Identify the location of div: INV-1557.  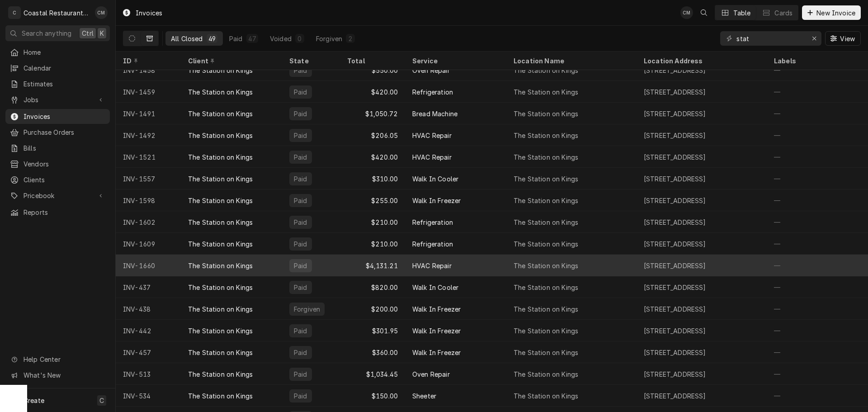
(149, 179).